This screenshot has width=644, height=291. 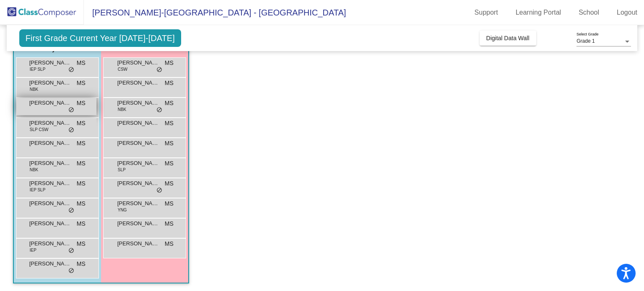 I want to click on span: CSW, so click(x=123, y=69).